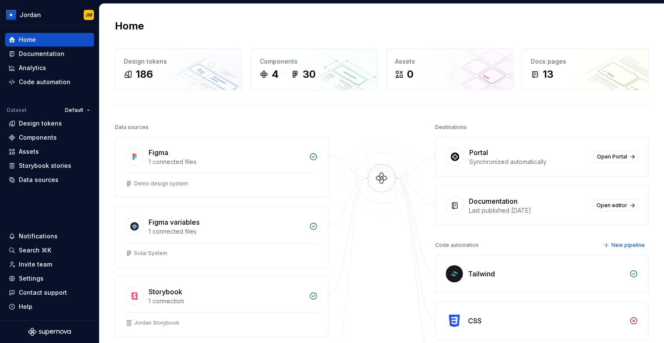 This screenshot has height=343, width=664. Describe the element at coordinates (45, 166) in the screenshot. I see `div: Storybook stories` at that location.